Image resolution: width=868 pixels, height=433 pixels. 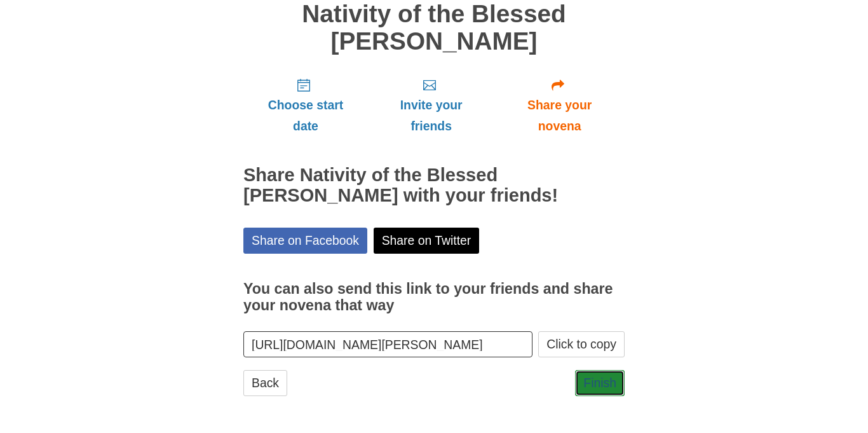 I want to click on a: Share on Facebook, so click(x=305, y=240).